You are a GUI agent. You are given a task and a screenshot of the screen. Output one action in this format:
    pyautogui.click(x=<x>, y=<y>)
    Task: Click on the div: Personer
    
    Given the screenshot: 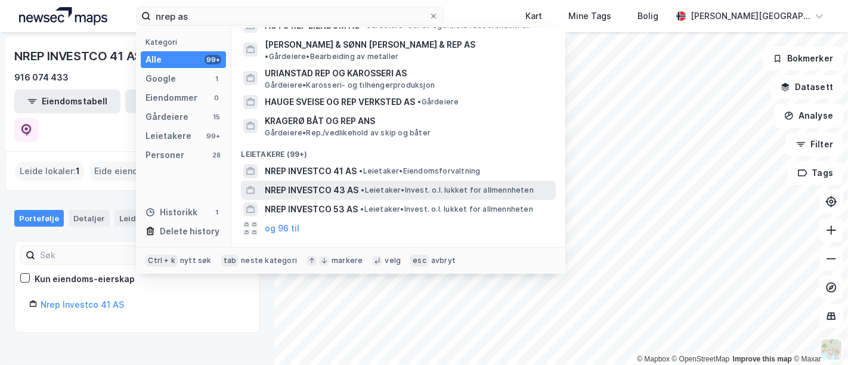 What is the action you would take?
    pyautogui.click(x=165, y=155)
    